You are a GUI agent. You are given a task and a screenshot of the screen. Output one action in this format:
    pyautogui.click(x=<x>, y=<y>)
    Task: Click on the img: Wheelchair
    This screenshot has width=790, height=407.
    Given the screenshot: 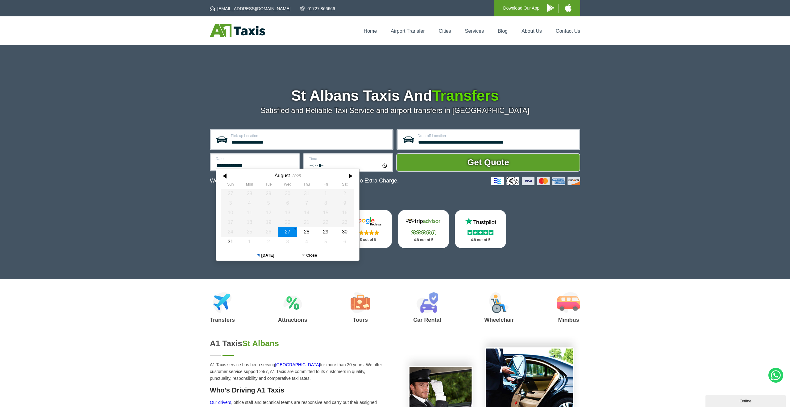 What is the action you would take?
    pyautogui.click(x=499, y=302)
    